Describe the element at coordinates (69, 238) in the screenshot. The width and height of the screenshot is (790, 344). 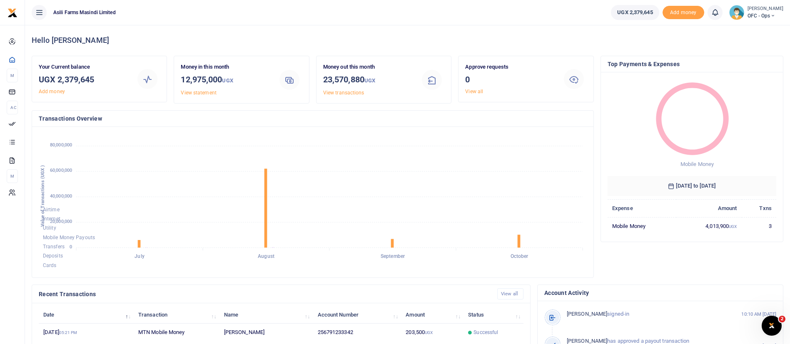
I see `span: Mobile Money Payouts` at that location.